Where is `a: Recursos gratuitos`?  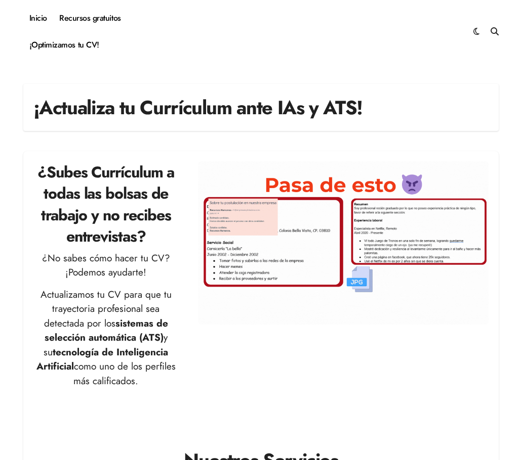 a: Recursos gratuitos is located at coordinates (90, 18).